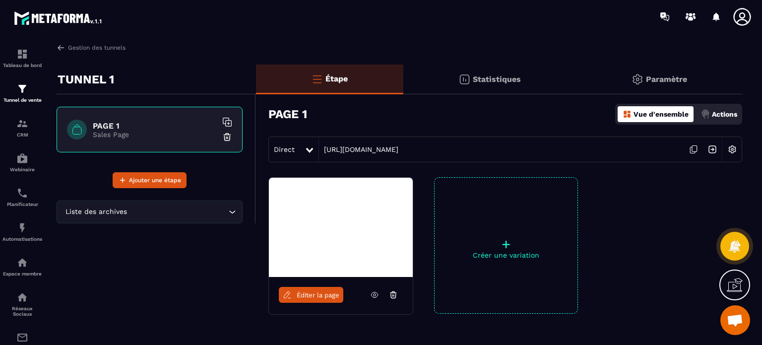 The image size is (762, 345). What do you see at coordinates (59, 18) in the screenshot?
I see `img: logo` at bounding box center [59, 18].